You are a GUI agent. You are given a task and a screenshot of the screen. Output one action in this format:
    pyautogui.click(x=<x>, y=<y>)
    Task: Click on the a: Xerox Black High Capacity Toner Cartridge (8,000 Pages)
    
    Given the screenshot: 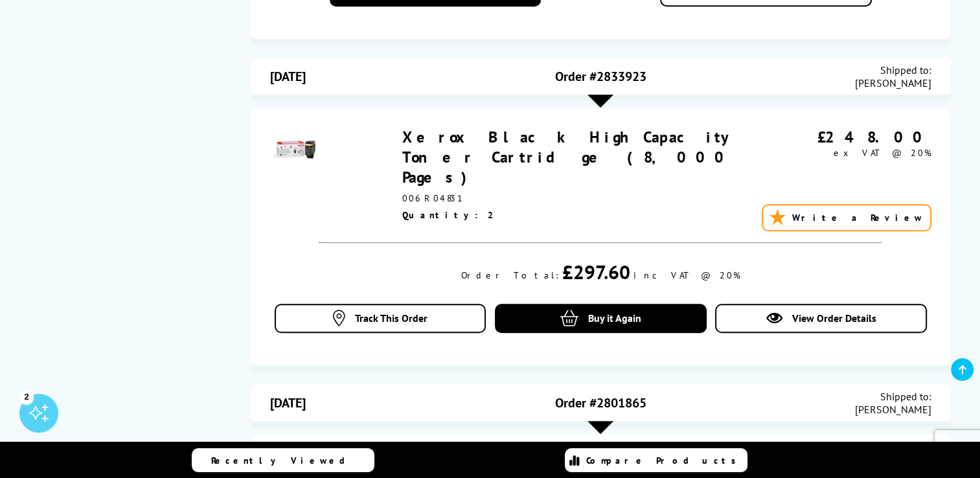 What is the action you would take?
    pyautogui.click(x=569, y=157)
    